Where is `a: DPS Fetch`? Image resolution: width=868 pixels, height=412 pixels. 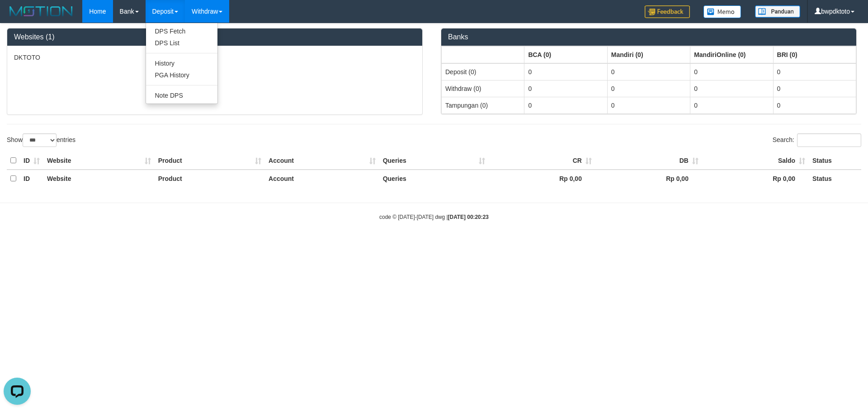 a: DPS Fetch is located at coordinates (182, 31).